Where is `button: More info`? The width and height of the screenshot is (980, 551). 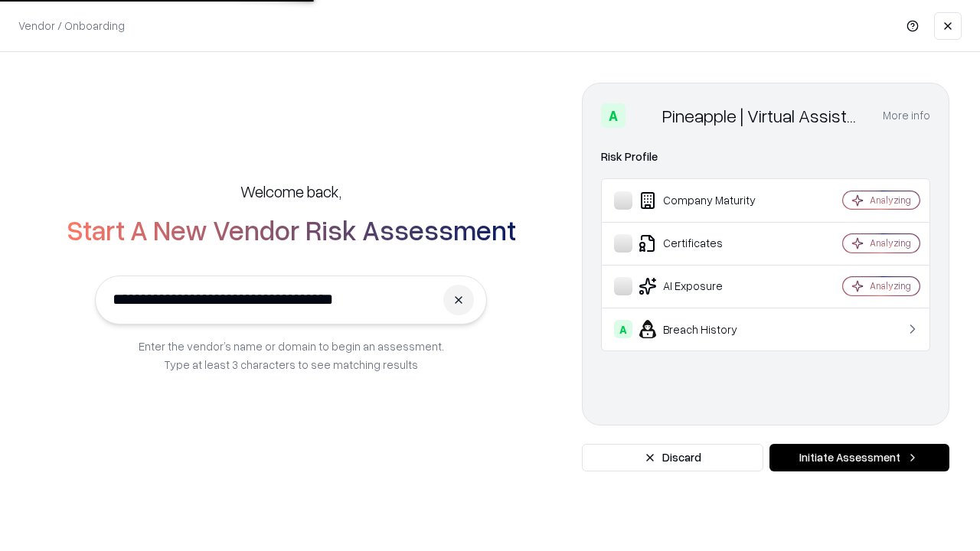
button: More info is located at coordinates (907, 115).